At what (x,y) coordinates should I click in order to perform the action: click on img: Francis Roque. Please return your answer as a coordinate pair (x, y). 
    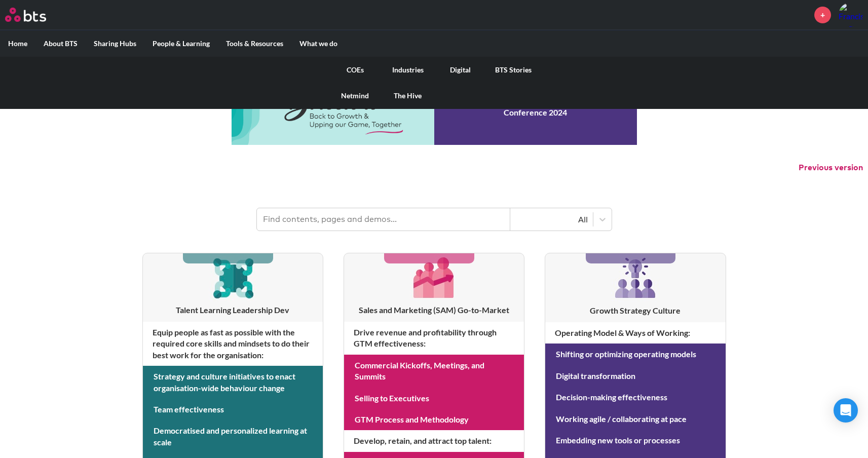
    Looking at the image, I should click on (851, 15).